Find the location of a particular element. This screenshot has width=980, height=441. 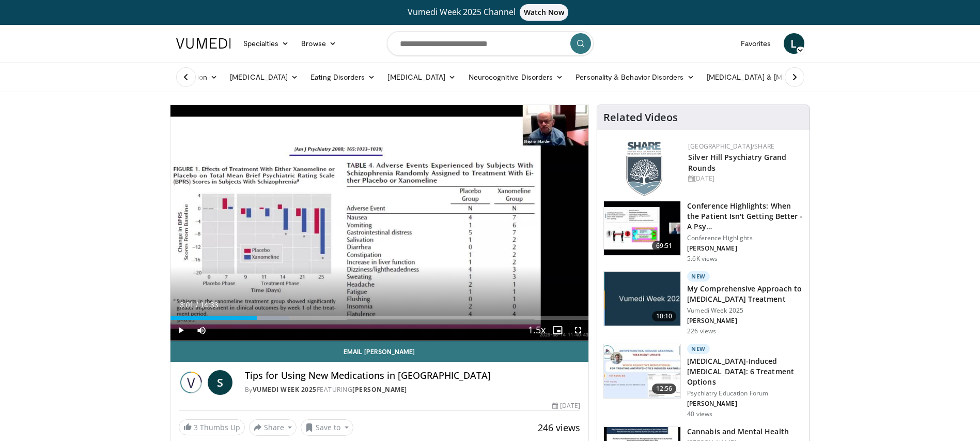

video-js: Video Player is located at coordinates (380, 223).